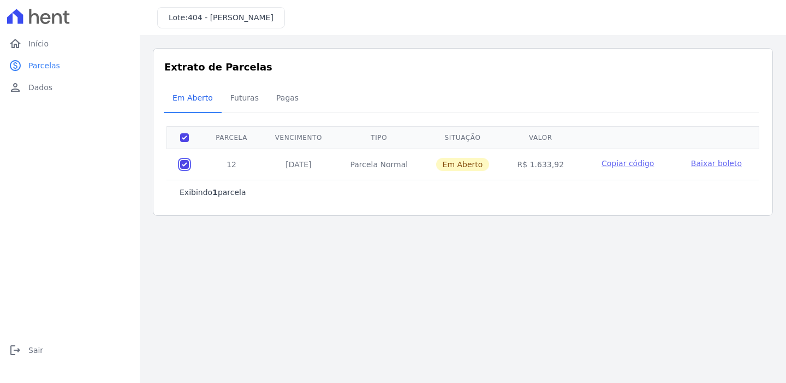 The height and width of the screenshot is (383, 786). I want to click on span: Baixar boleto, so click(716, 163).